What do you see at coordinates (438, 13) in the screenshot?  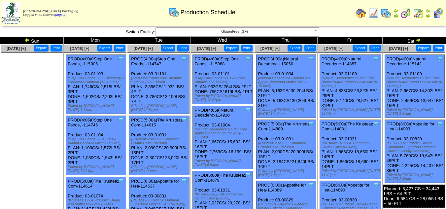 I see `img: calendarcustomer.gif` at bounding box center [438, 13].